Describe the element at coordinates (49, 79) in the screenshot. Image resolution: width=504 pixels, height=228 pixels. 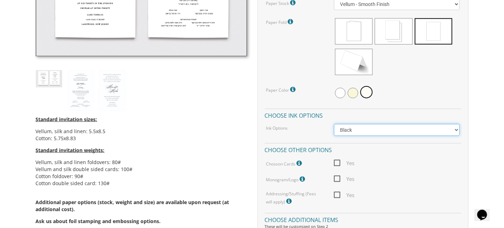
I see `img: style1_thumb2.jpg` at that location.